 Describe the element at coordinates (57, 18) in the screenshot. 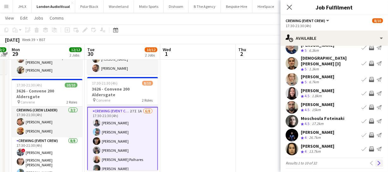

I see `span: Comms` at that location.